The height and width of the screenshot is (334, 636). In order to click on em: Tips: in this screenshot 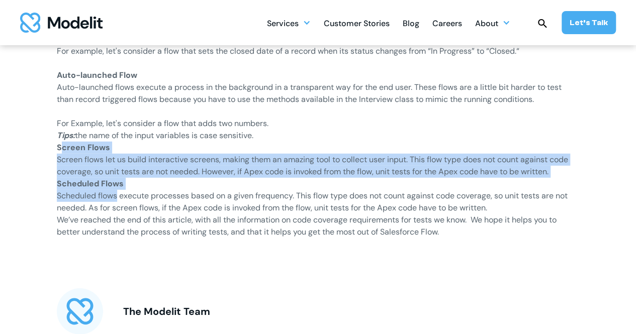, I will do `click(66, 135)`.